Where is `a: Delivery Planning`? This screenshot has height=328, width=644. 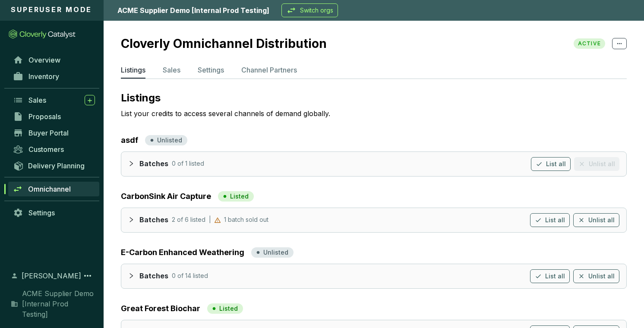 a: Delivery Planning is located at coordinates (54, 165).